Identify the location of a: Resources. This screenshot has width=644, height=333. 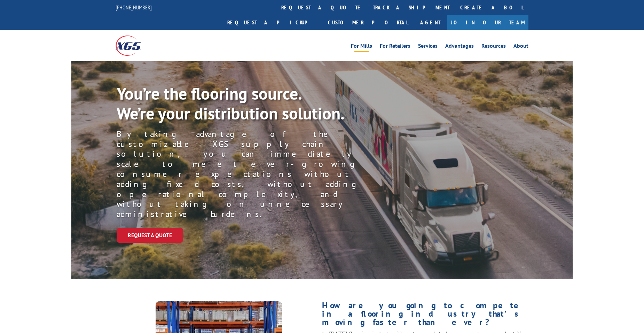
(494, 47).